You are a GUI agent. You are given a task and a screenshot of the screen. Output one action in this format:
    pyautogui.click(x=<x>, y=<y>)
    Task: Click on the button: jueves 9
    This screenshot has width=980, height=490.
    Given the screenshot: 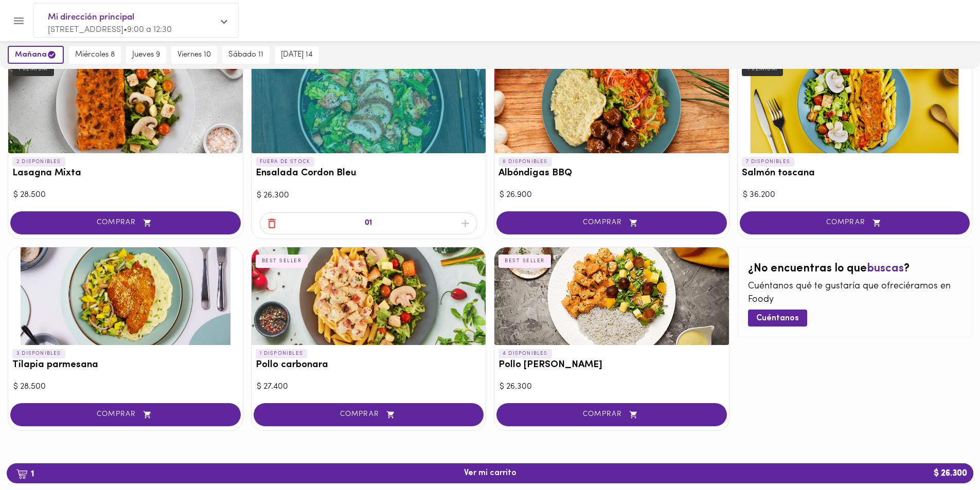 What is the action you would take?
    pyautogui.click(x=146, y=55)
    